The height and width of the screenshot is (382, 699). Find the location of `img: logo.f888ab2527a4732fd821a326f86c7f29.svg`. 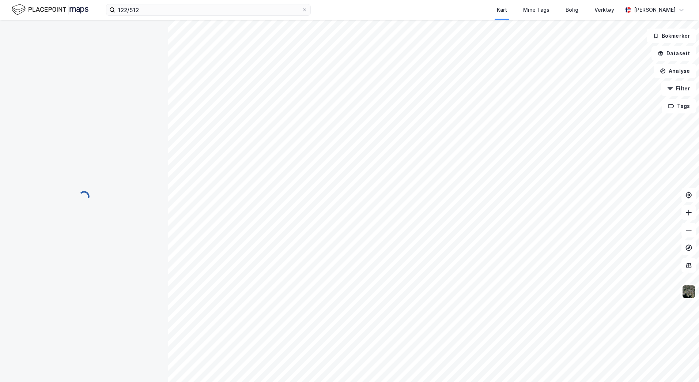

img: logo.f888ab2527a4732fd821a326f86c7f29.svg is located at coordinates (50, 10).